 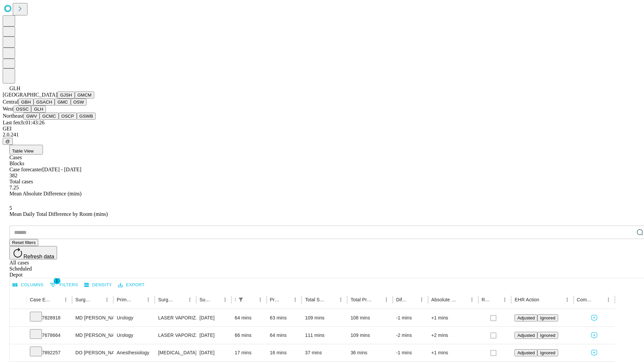 I want to click on div: 108 mins, so click(x=370, y=318).